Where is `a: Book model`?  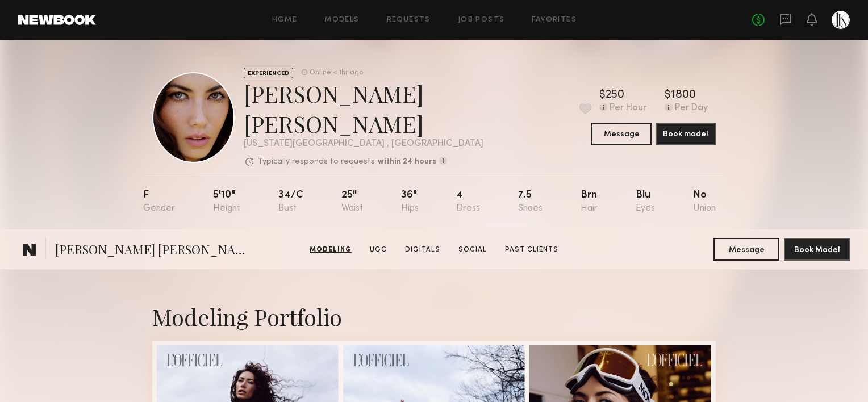 a: Book model is located at coordinates (686, 134).